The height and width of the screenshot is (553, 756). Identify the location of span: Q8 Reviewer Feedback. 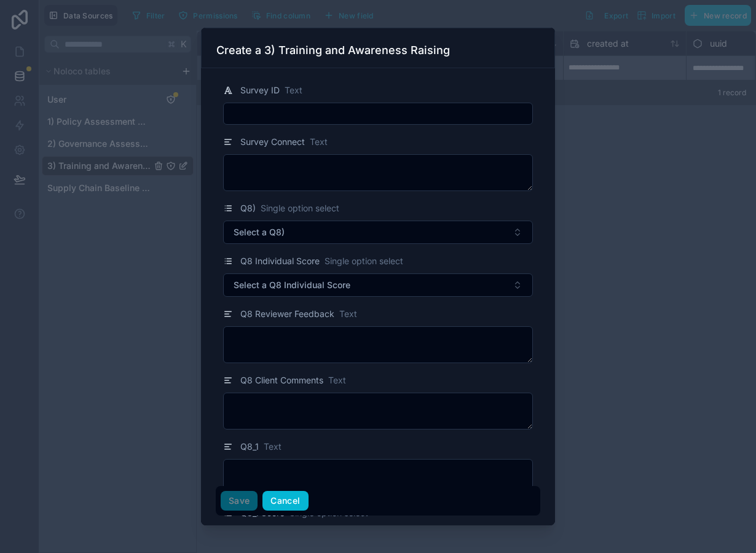
(287, 314).